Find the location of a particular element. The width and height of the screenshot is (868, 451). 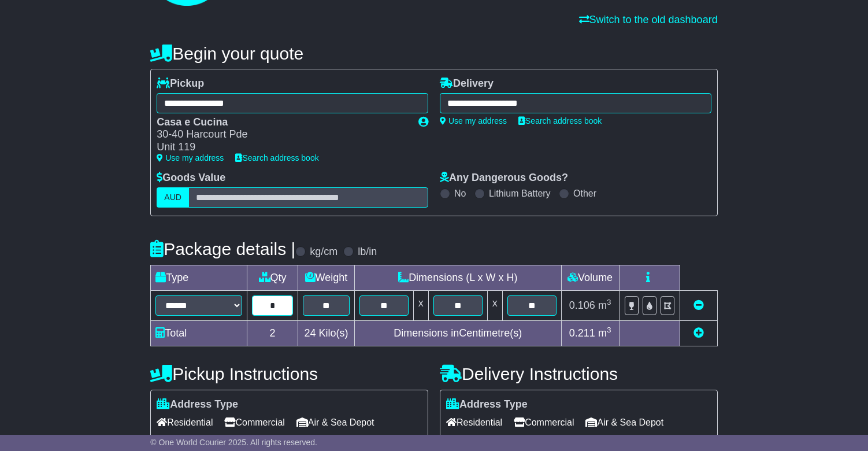

label: Pickup is located at coordinates (181, 84).